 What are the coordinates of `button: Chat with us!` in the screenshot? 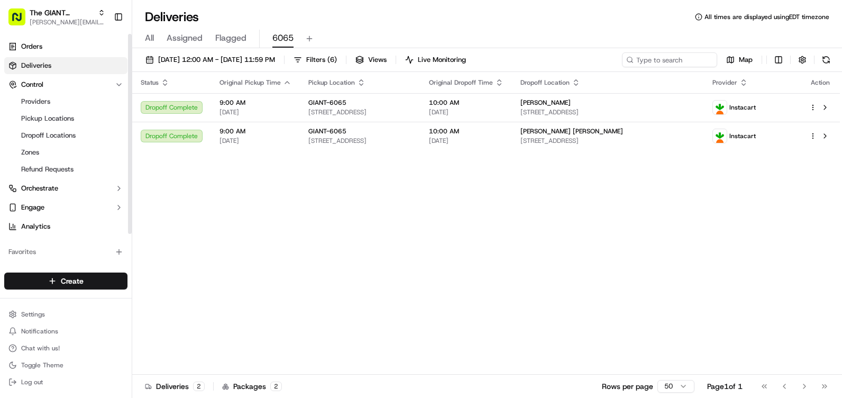 It's located at (66, 348).